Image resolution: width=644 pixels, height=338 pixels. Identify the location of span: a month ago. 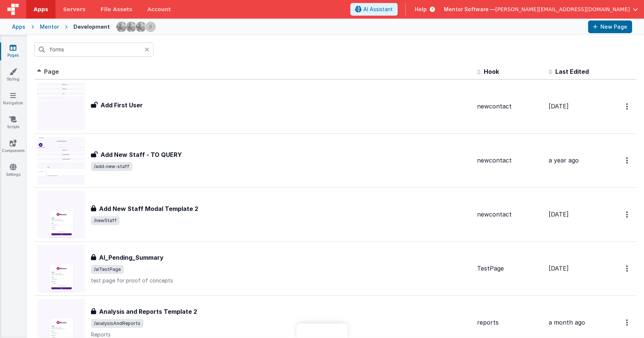
(567, 322).